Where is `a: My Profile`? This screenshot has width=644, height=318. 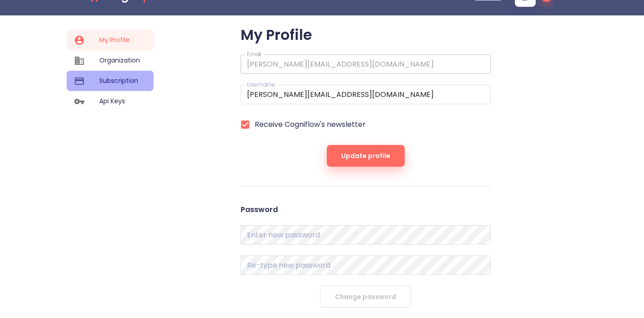
a: My Profile is located at coordinates (110, 40).